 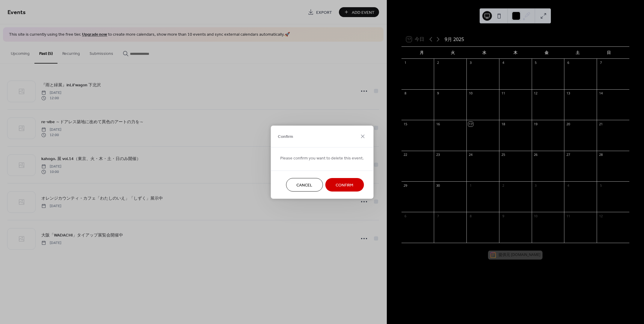 I want to click on button: Confirm, so click(x=344, y=185).